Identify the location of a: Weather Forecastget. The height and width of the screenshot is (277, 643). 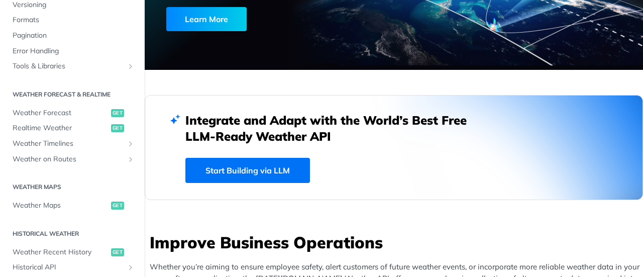
(72, 113).